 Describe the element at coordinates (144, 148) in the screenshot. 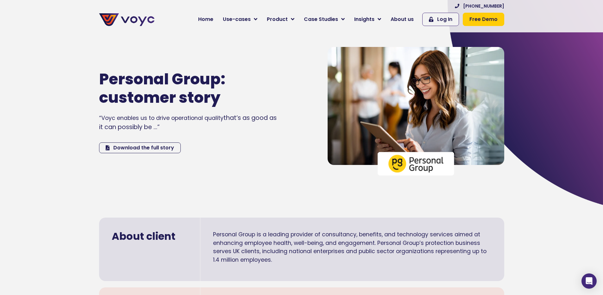

I see `span: Download the full story` at that location.